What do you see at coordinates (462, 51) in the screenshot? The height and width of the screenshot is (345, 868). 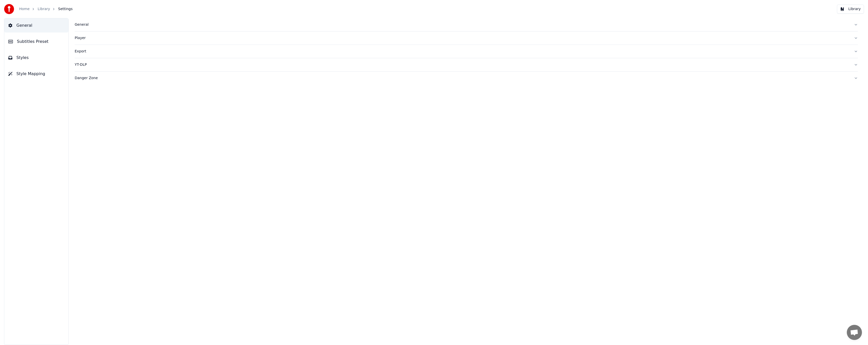 I see `div: Export` at bounding box center [462, 51].